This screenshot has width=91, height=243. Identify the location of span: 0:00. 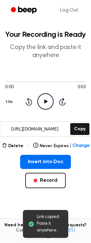
(9, 87).